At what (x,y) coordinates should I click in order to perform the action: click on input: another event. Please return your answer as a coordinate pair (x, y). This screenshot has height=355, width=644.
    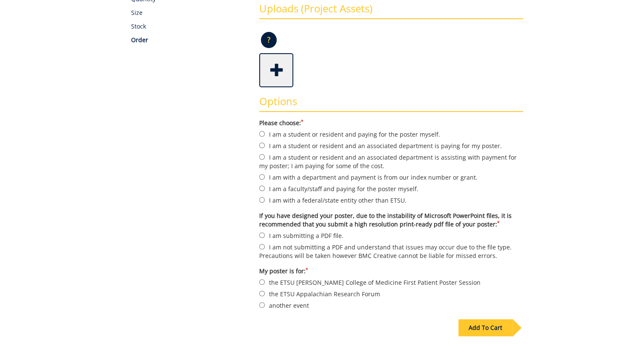
    Looking at the image, I should click on (262, 305).